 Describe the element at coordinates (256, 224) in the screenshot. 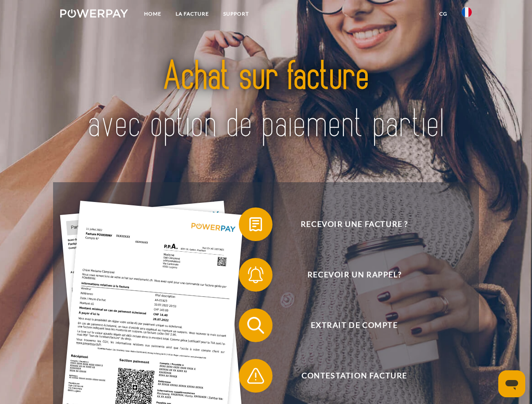

I see `img: qb_bill.svg` at that location.